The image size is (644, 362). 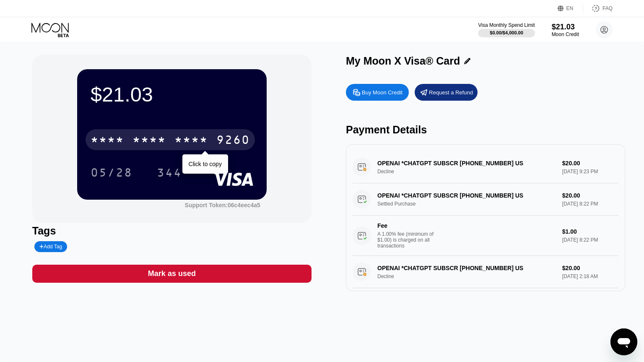 I want to click on div: Add Tag, so click(x=51, y=247).